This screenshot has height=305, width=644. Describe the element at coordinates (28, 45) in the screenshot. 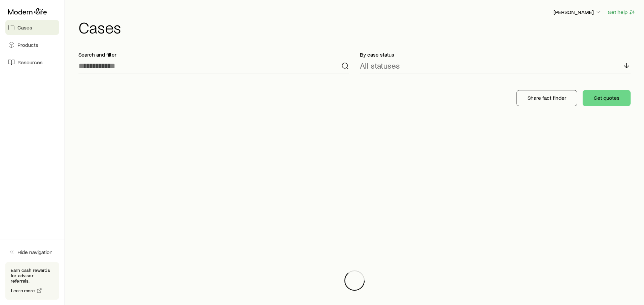

I see `span: Products` at that location.